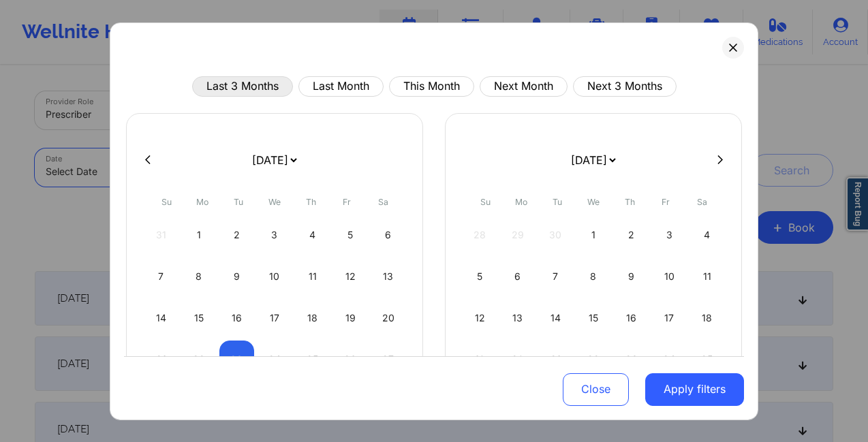 The height and width of the screenshot is (442, 868). I want to click on div: Fri Oct 10 2025, so click(669, 276).